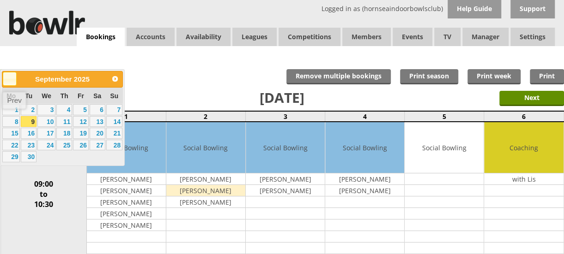 Image resolution: width=564 pixels, height=254 pixels. What do you see at coordinates (97, 133) in the screenshot?
I see `a: 20` at bounding box center [97, 133].